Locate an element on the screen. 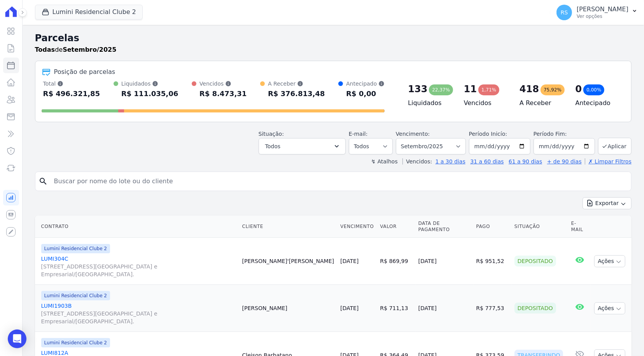 The image size is (644, 356). div: 0 is located at coordinates (578, 89).